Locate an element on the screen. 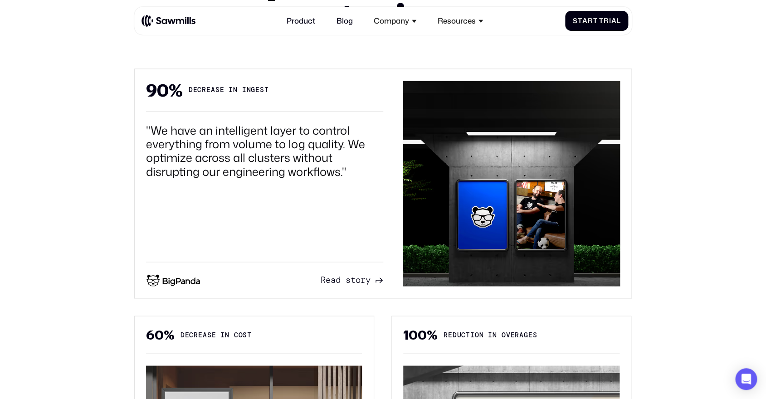  span: R is located at coordinates (323, 280).